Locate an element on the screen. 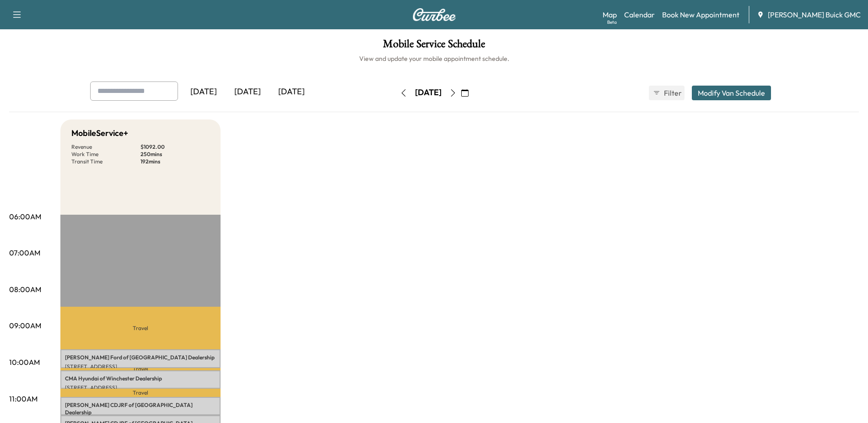 Image resolution: width=868 pixels, height=423 pixels. p: 09:00AM is located at coordinates (25, 325).